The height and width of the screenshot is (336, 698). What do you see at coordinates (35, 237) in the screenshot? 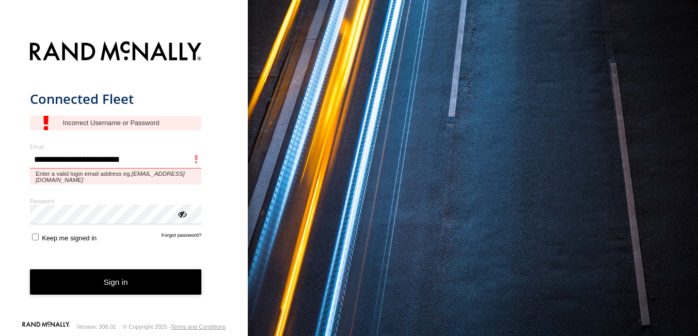
I see `input: Keep me signed in` at bounding box center [35, 237].